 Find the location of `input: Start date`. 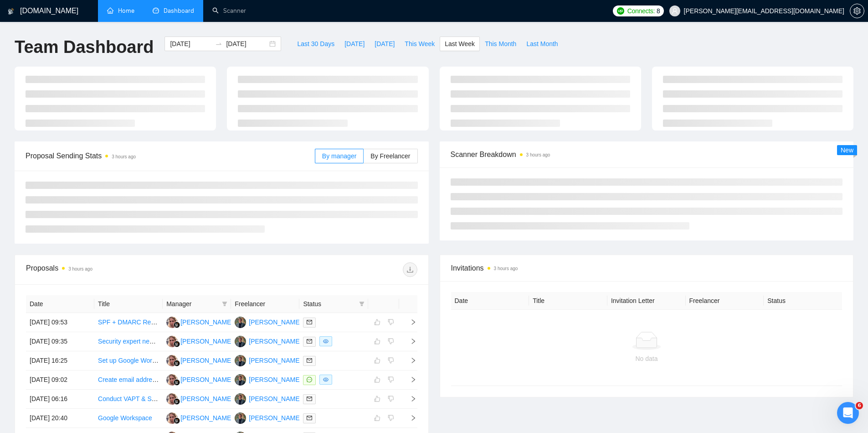

input: Start date is located at coordinates (191, 44).